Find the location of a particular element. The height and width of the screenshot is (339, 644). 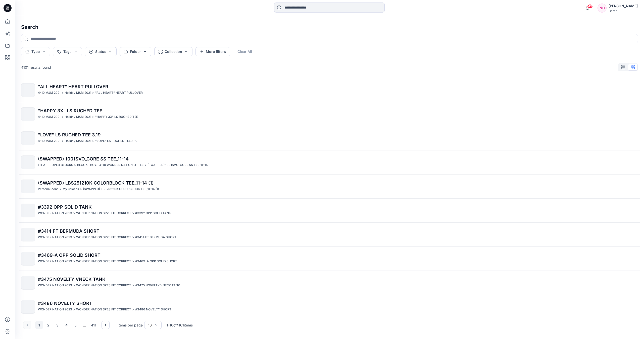

a: (SWAPPED) 1001SVO_CORE SS TEE_11-14FIT APPROVED BLOCKS>BLOCKS BOYS 4-10 WONDER NATION LITTLE>(SWA... is located at coordinates (329, 162).